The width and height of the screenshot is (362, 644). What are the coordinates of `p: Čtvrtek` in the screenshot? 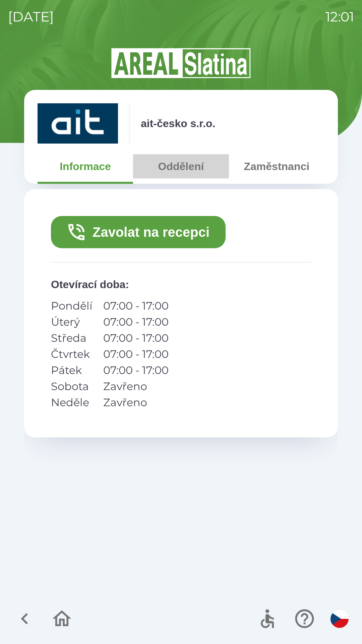 It's located at (72, 354).